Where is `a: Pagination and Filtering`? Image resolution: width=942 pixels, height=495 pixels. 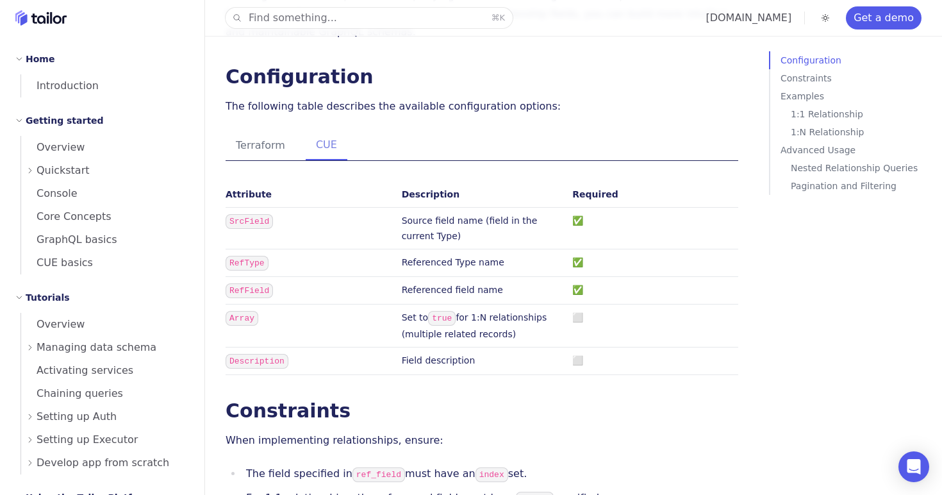 a: Pagination and Filtering is located at coordinates (864, 186).